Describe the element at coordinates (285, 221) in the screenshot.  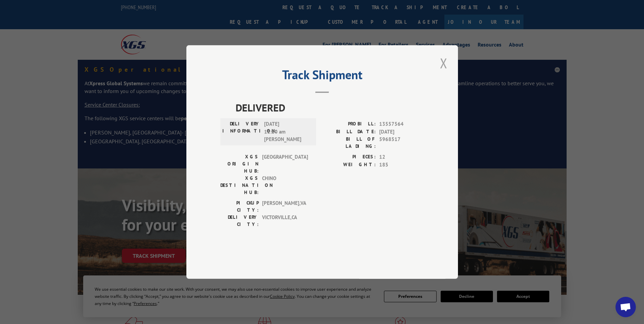
I see `span: VICTORVILLE , CA` at that location.